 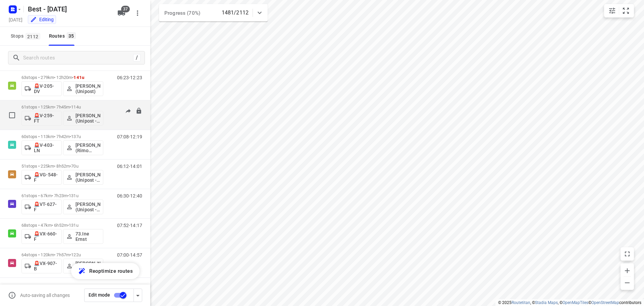 What do you see at coordinates (83, 237) in the screenshot?
I see `button: 73.Ine Ernst` at bounding box center [83, 237].